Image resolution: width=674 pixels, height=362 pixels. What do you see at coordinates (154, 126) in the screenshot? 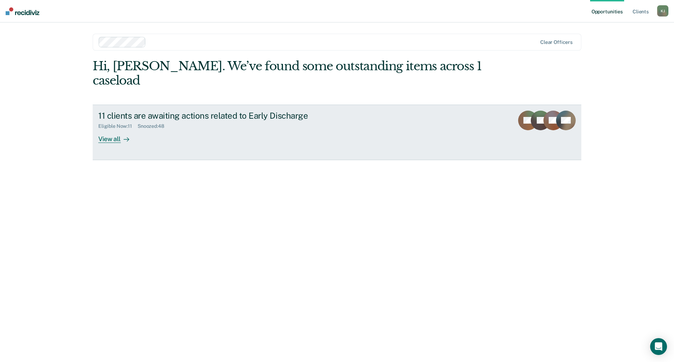
I see `div: Snoozed : 48` at bounding box center [154, 126].